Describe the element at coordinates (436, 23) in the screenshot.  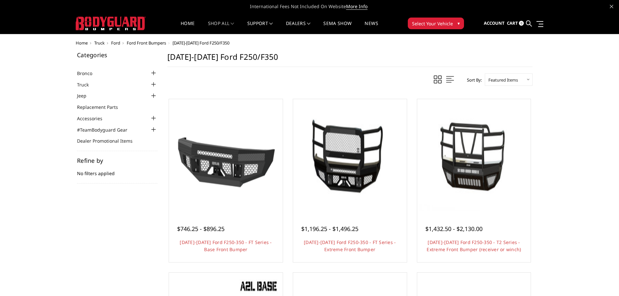
I see `button: Select Your Vehicle` at that location.